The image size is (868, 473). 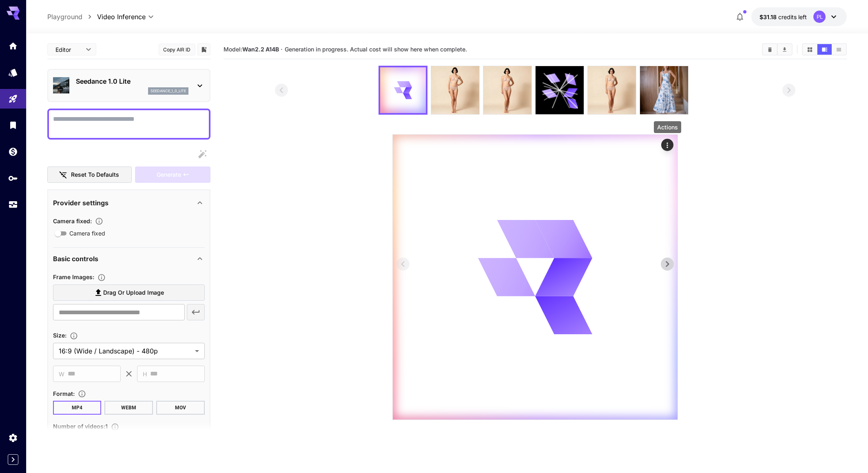 What do you see at coordinates (770, 50) in the screenshot?
I see `button: Clear All` at bounding box center [770, 50].